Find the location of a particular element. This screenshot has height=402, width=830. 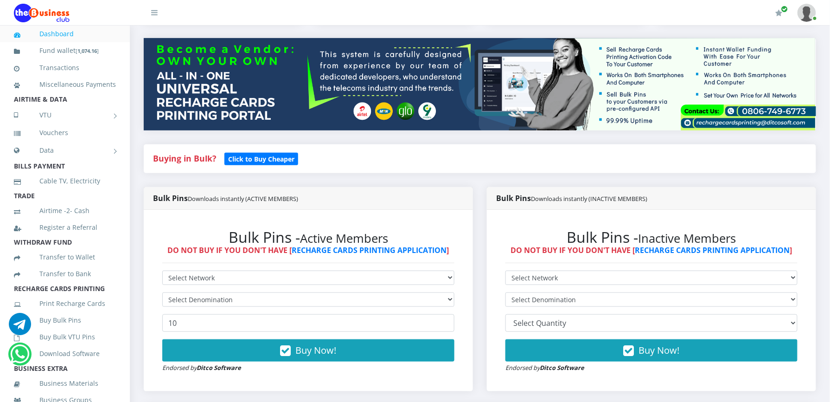

strong: Buying in Bulk? is located at coordinates (185, 158).